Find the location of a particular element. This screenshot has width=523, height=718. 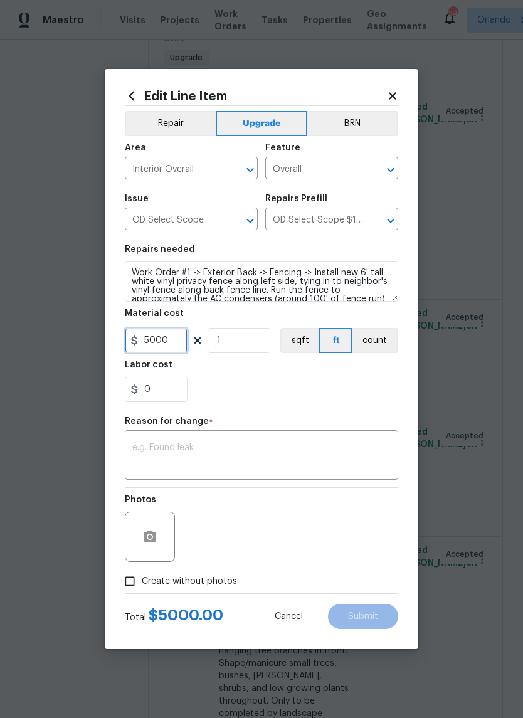

h5: Area is located at coordinates (136, 148).